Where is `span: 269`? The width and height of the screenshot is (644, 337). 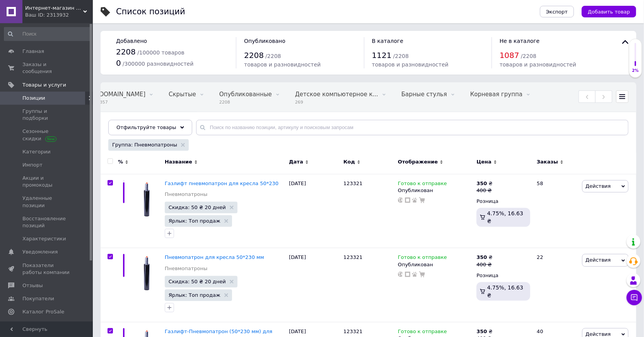 span: 269 is located at coordinates (336, 102).